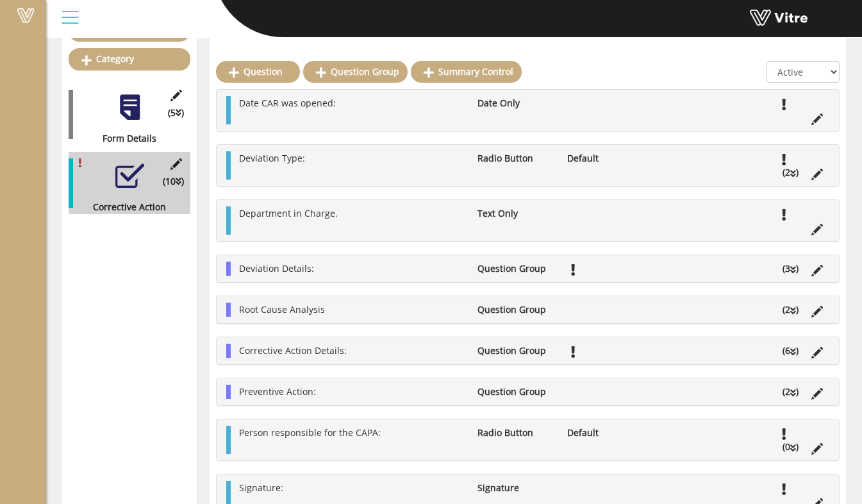  Describe the element at coordinates (258, 72) in the screenshot. I see `a: Question` at that location.